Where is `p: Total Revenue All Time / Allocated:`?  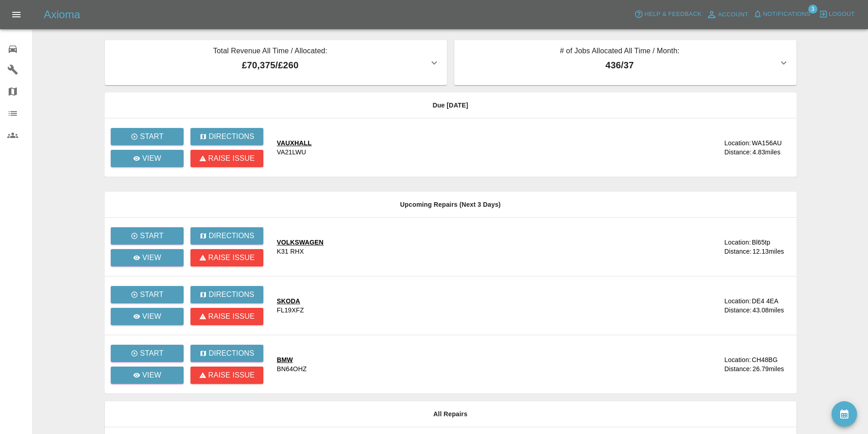 p: Total Revenue All Time / Allocated: is located at coordinates (270, 52).